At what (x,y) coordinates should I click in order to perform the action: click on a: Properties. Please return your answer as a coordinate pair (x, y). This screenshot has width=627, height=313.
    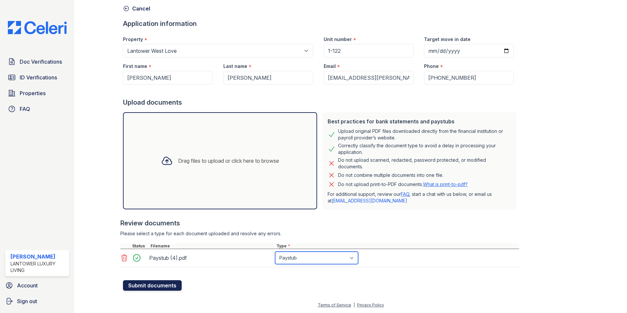
    Looking at the image, I should click on (37, 93).